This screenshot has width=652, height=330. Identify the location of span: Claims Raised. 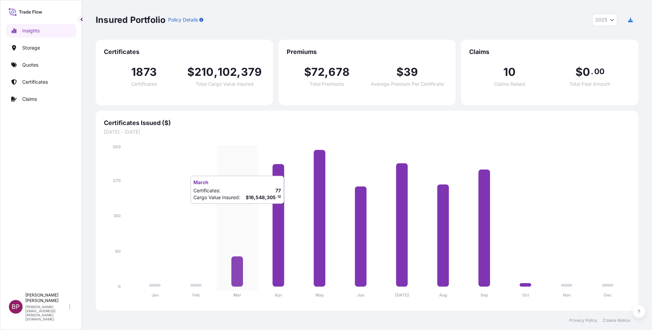
(510, 84).